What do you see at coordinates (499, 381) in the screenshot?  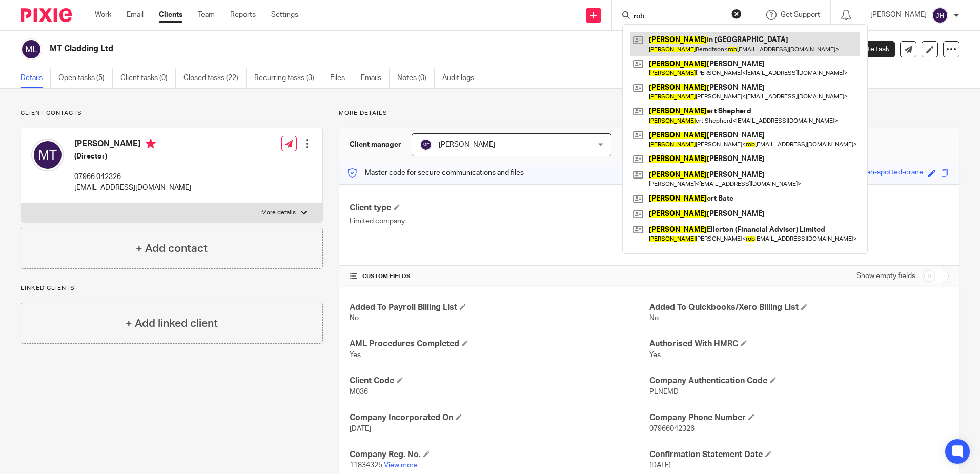 I see `h4: Client Code` at bounding box center [499, 381].